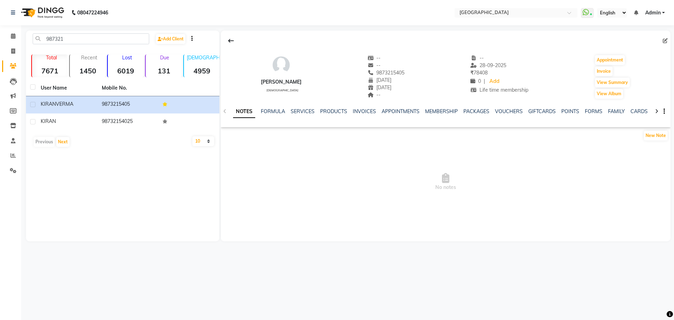 This screenshot has height=320, width=674. Describe the element at coordinates (603, 71) in the screenshot. I see `button: Invoice` at that location.